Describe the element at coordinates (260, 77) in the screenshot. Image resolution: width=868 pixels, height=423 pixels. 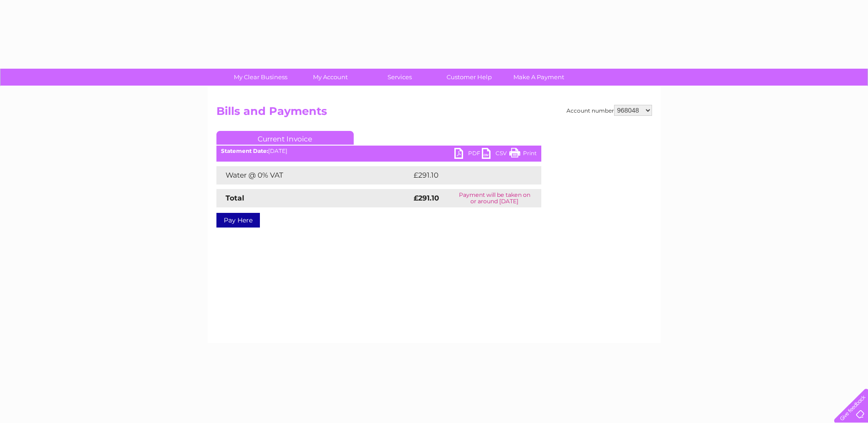
I see `a: My Clear Business` at that location.